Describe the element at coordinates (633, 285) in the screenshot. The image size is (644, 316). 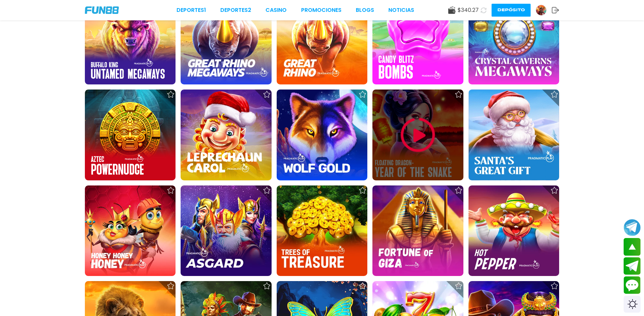
I see `button: Contact customer service` at that location.